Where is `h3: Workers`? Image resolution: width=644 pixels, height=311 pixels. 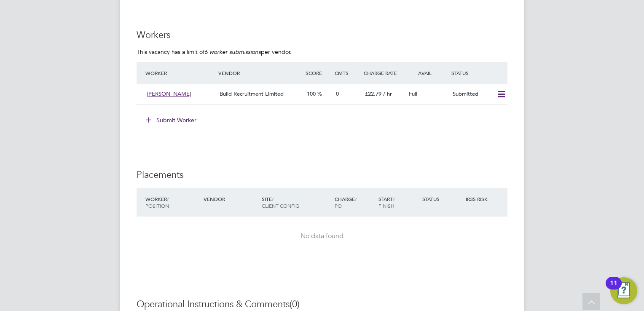
h3: Workers is located at coordinates (322, 35).